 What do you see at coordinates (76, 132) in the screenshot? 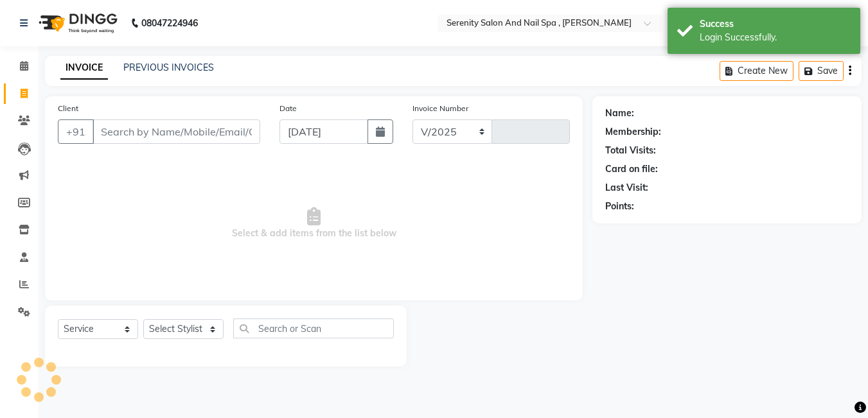
I see `button: +91` at bounding box center [76, 132].